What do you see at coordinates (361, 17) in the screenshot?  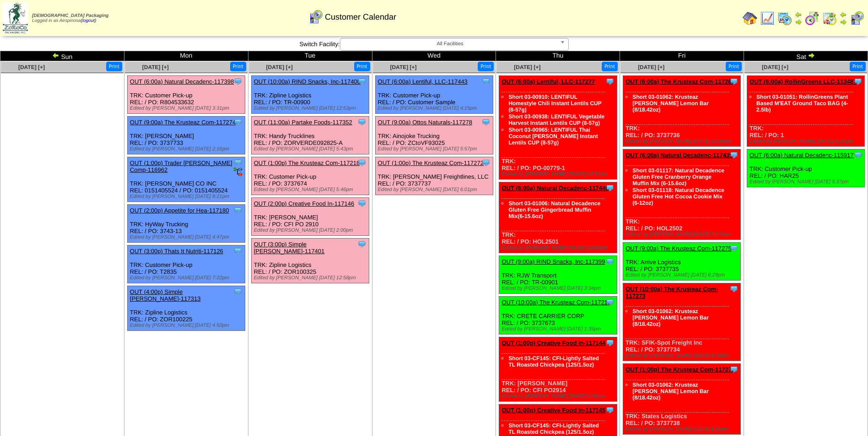 I see `span: Customer Calendar` at bounding box center [361, 17].